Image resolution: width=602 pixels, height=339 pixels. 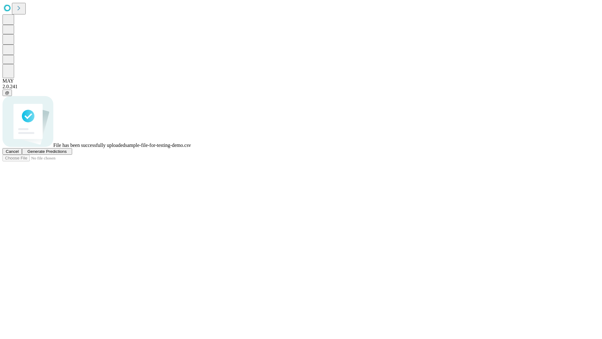 What do you see at coordinates (89, 145) in the screenshot?
I see `span: File has been successfully uploaded` at bounding box center [89, 145].